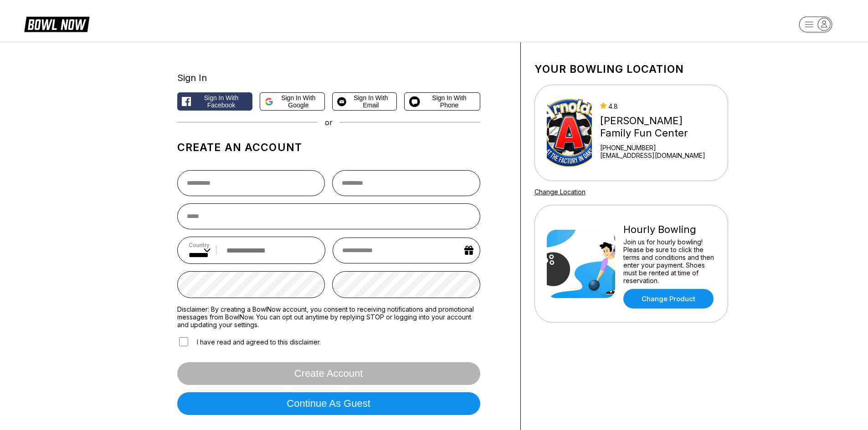  What do you see at coordinates (329, 404) in the screenshot?
I see `button: Continue as guest` at bounding box center [329, 404].